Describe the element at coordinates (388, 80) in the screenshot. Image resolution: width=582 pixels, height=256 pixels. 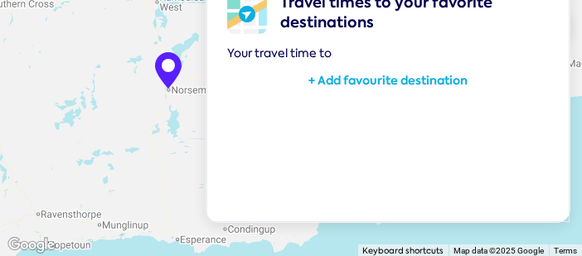
I see `p: + Add favourite destination` at that location.